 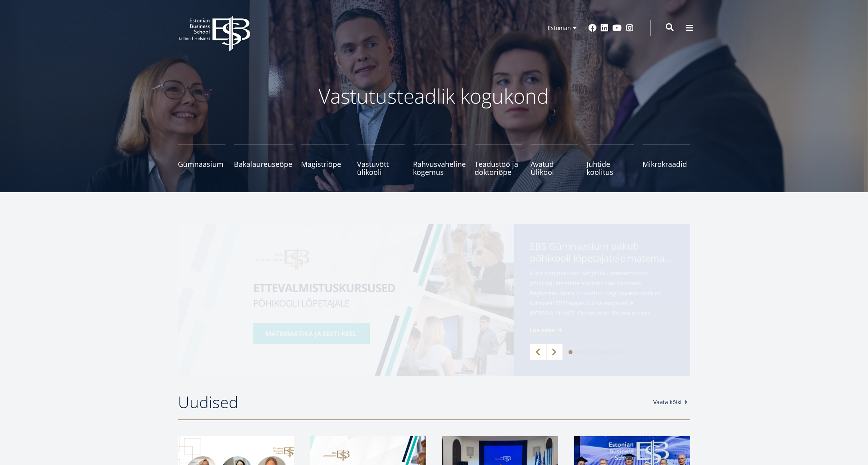 I want to click on a: 10, so click(x=625, y=352).